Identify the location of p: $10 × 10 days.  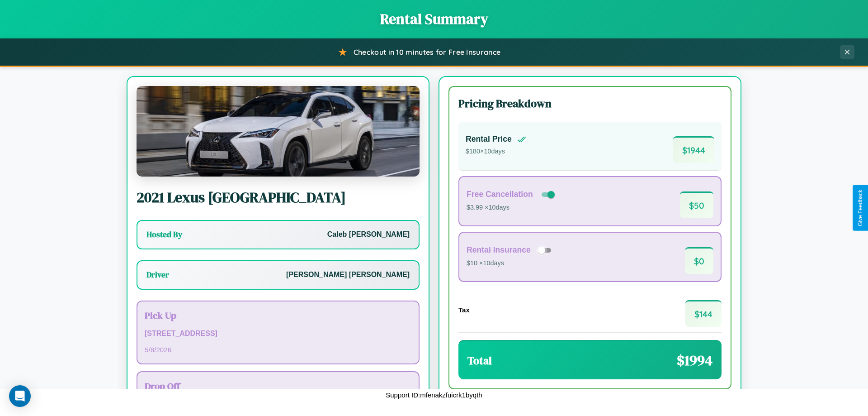
(510, 263).